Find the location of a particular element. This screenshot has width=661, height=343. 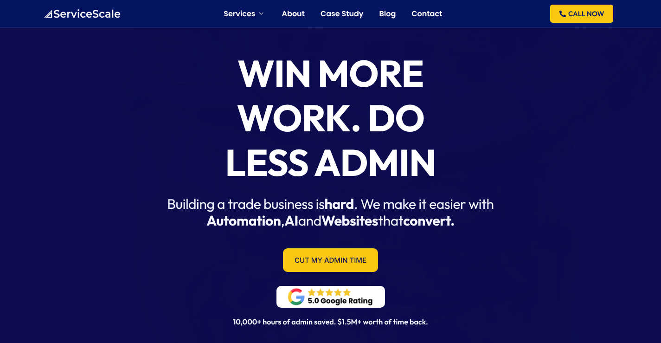

a: Services is located at coordinates (244, 14).